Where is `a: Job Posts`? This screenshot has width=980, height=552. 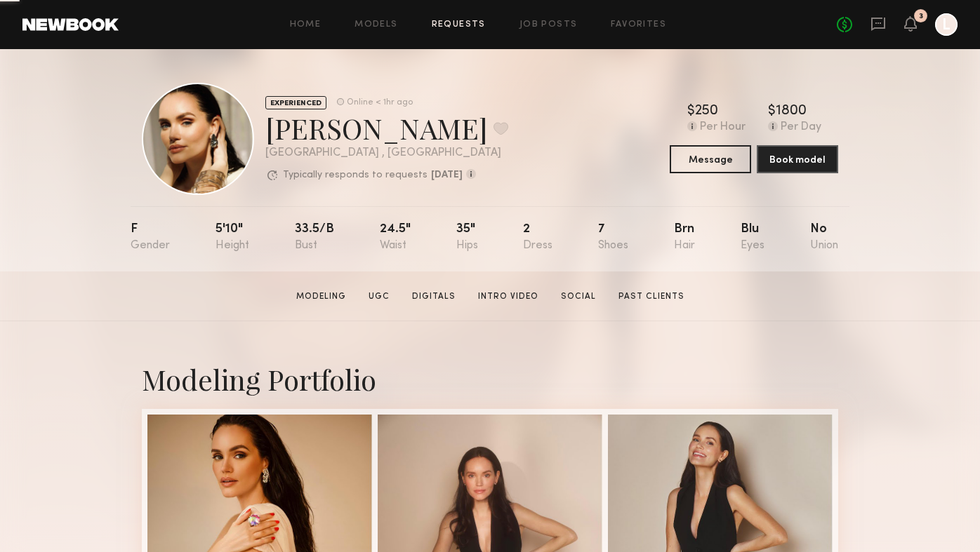
a: Job Posts is located at coordinates (548, 24).